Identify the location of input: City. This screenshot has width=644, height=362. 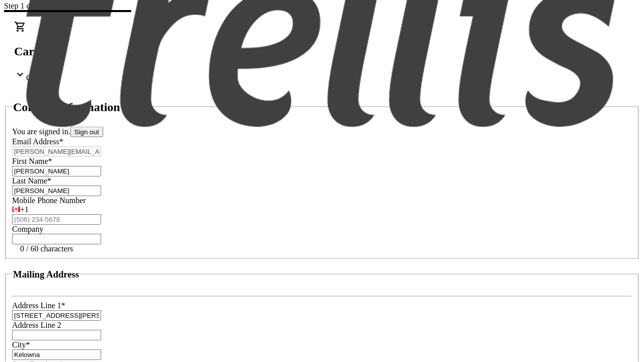
(57, 354).